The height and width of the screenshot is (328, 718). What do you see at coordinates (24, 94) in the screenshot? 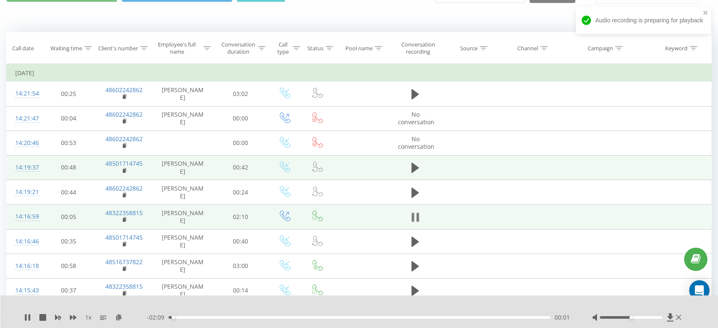
I see `div: 14:21:54` at bounding box center [24, 94].